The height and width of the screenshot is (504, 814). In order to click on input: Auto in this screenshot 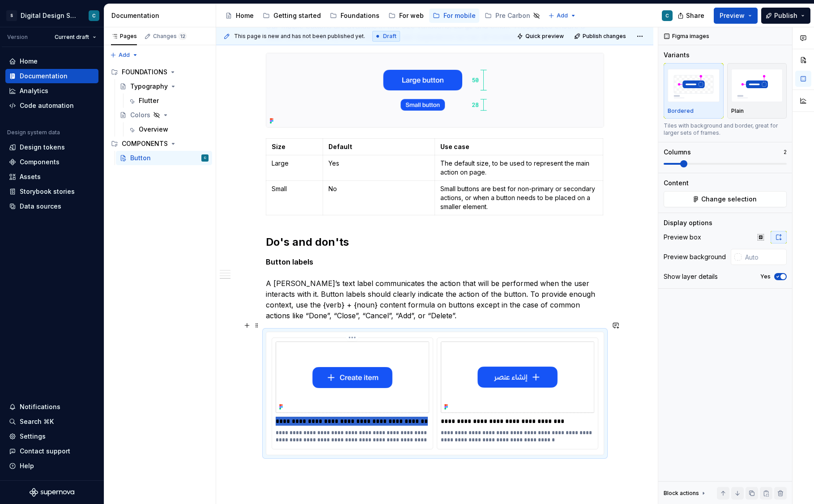, I will do `click(764, 257)`.